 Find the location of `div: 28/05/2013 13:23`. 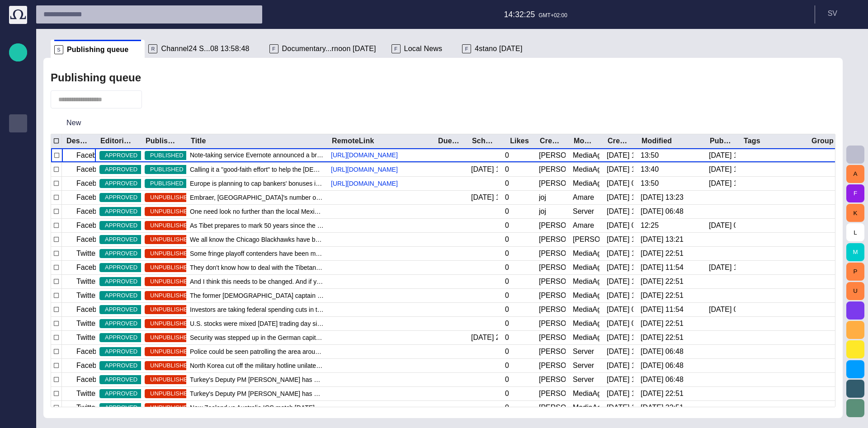

div: 28/05/2013 13:23 is located at coordinates (619, 366).